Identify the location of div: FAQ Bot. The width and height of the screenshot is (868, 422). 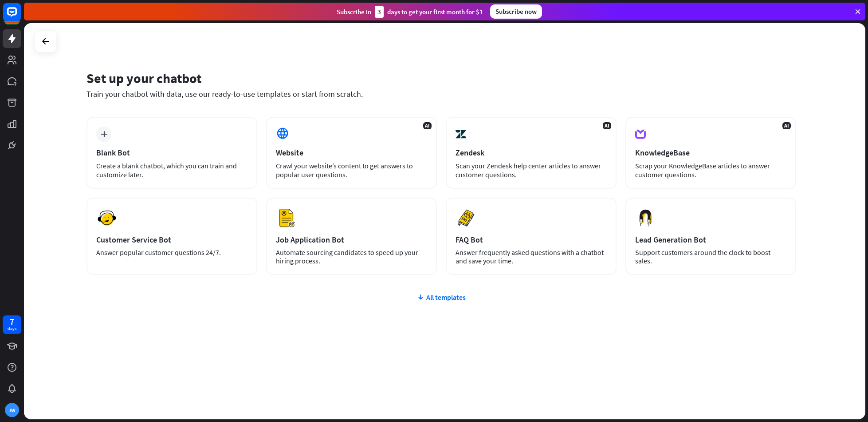
(531, 240).